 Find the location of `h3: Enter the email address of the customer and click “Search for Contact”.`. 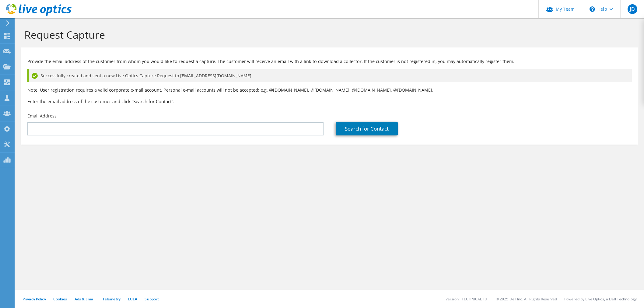

h3: Enter the email address of the customer and click “Search for Contact”. is located at coordinates (329, 102).